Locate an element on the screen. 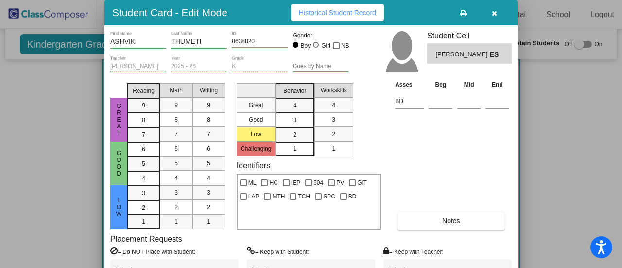 This screenshot has height=268, width=622. input: goes by name is located at coordinates (320, 67).